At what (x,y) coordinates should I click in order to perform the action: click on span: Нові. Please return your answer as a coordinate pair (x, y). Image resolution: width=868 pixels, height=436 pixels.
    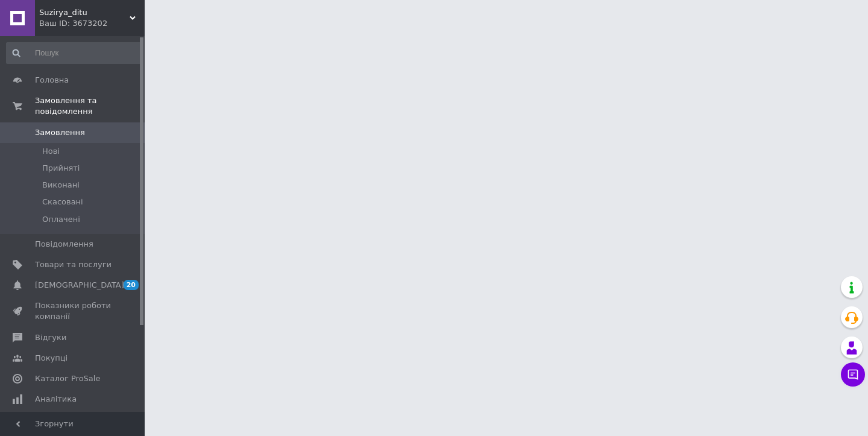
    Looking at the image, I should click on (51, 151).